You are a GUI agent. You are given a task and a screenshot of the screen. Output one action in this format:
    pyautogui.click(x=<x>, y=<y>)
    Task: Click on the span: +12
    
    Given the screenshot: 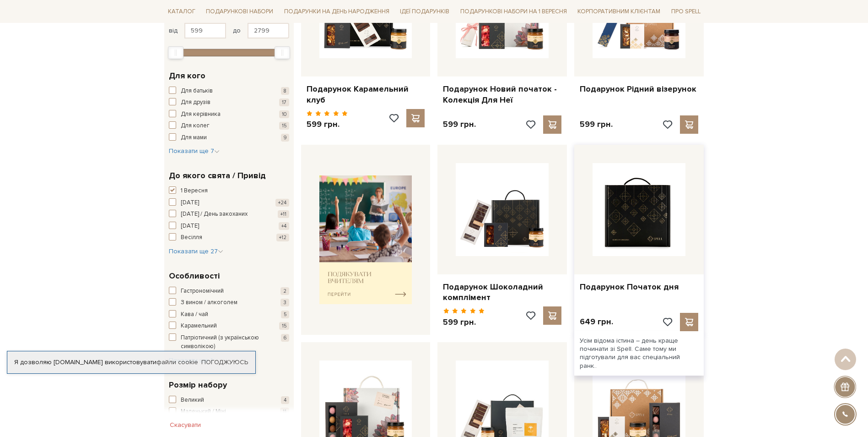 What is the action you would take?
    pyautogui.click(x=283, y=237)
    